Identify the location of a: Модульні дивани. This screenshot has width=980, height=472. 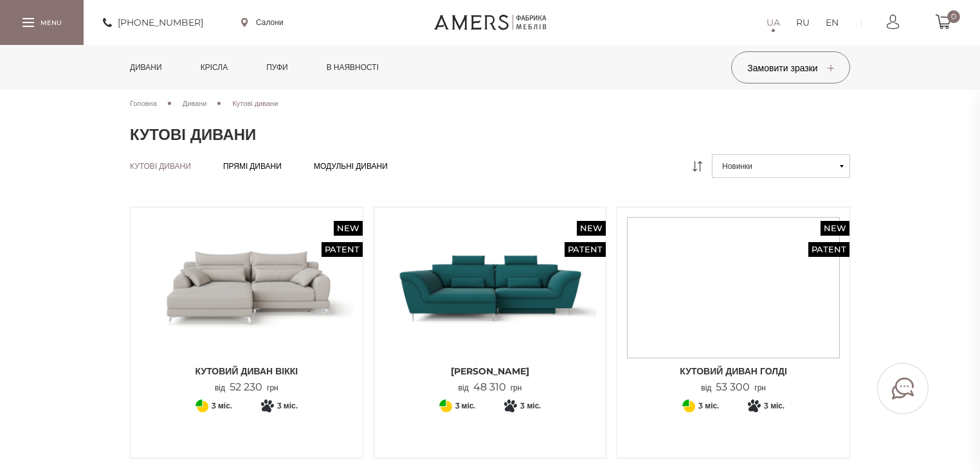
(350, 166).